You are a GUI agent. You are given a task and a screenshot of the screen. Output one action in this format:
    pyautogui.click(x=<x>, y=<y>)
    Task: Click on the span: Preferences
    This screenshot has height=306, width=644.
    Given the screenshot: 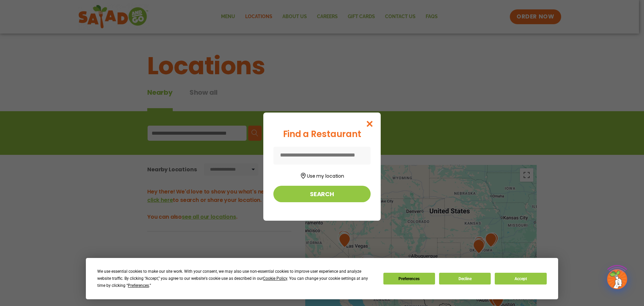 What is the action you would take?
    pyautogui.click(x=138, y=285)
    